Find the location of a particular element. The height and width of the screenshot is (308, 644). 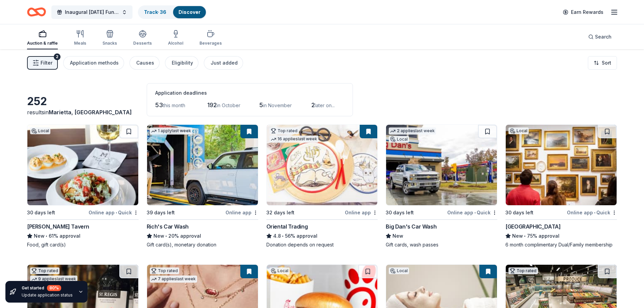

span: 5 is located at coordinates (261, 105).